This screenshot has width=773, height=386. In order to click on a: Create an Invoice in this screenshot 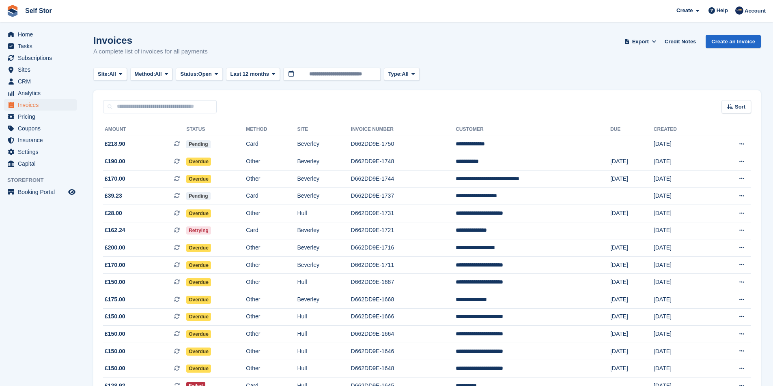, I will do `click(733, 41)`.